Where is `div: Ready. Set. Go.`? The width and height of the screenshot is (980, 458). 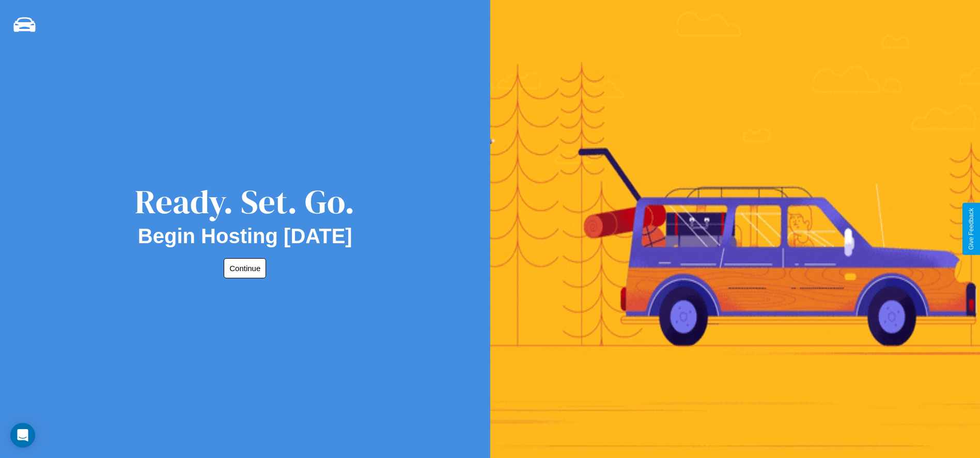
div: Ready. Set. Go. is located at coordinates (245, 202).